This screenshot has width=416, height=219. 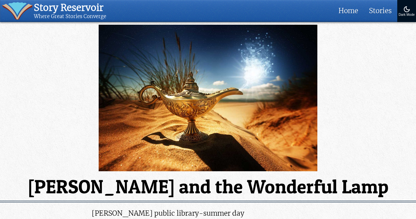 I want to click on div: Dark Mode, so click(x=406, y=15).